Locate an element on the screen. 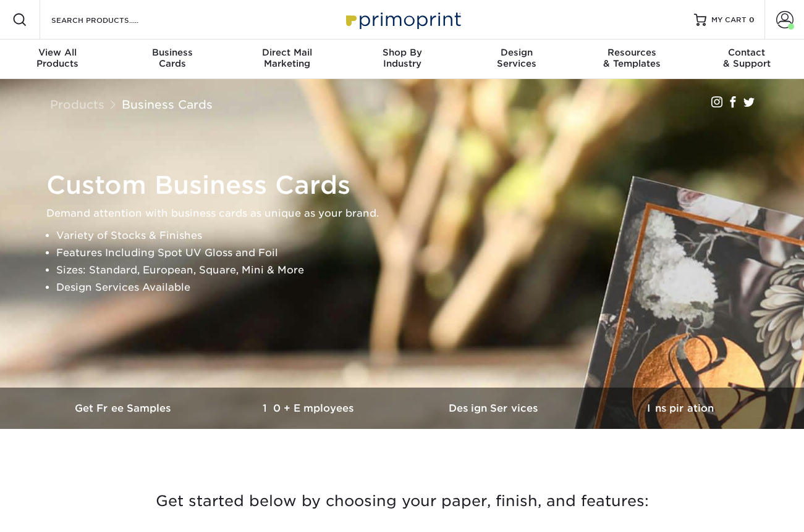 This screenshot has width=804, height=532. h3: Get started below by choosing your paper, finish, and features: is located at coordinates (402, 502).